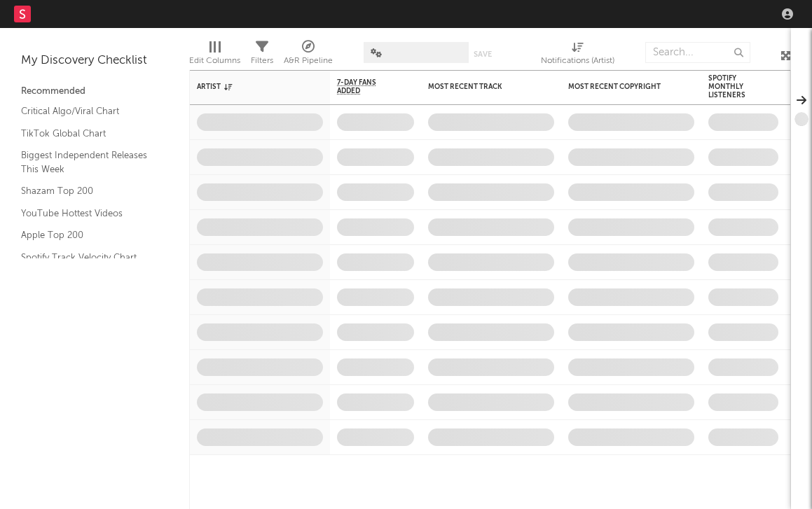 Image resolution: width=812 pixels, height=509 pixels. What do you see at coordinates (621, 87) in the screenshot?
I see `div: Most Recent Copyright` at bounding box center [621, 87].